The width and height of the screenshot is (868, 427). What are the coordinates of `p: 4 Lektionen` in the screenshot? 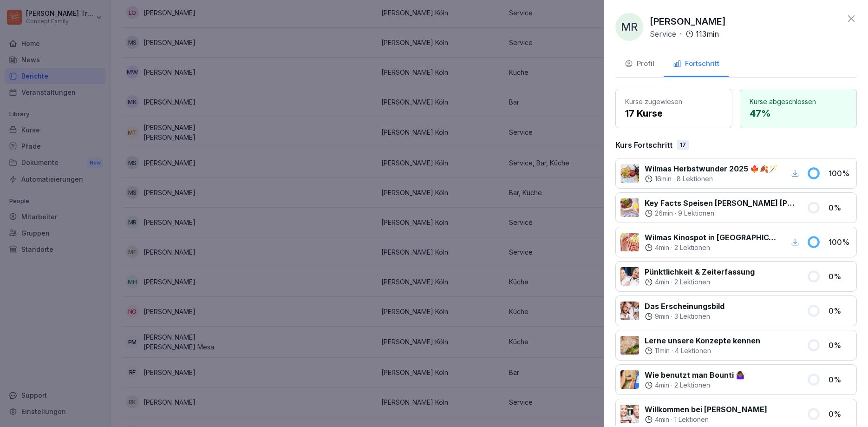 It's located at (693, 351).